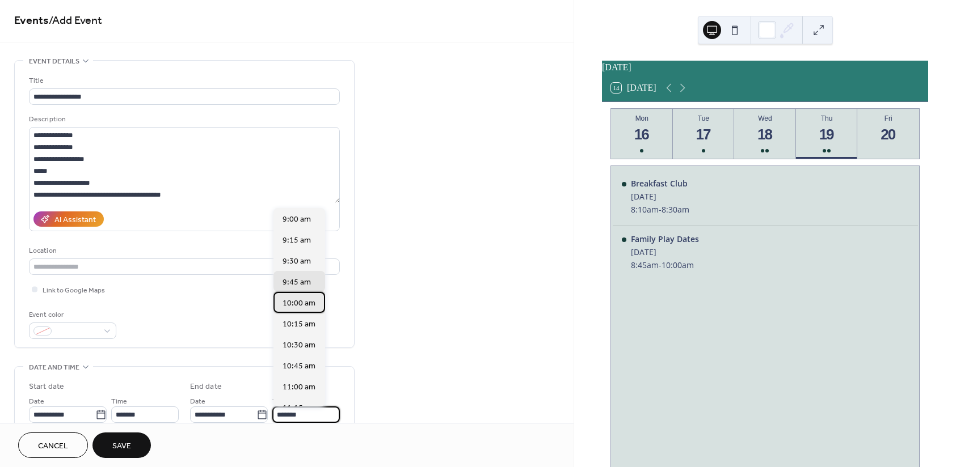  I want to click on a: Events, so click(31, 20).